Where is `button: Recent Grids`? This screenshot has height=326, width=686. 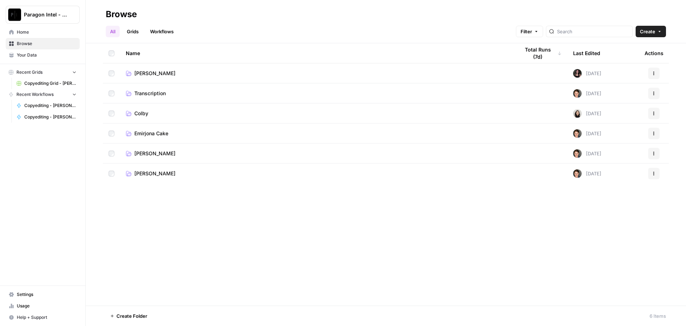
button: Recent Grids is located at coordinates (43, 72).